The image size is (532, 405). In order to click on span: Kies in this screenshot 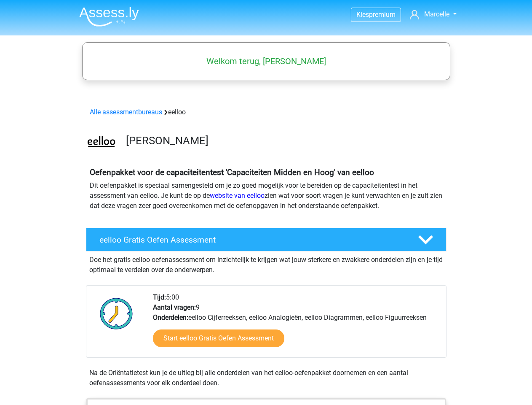, I will do `click(363, 14)`.